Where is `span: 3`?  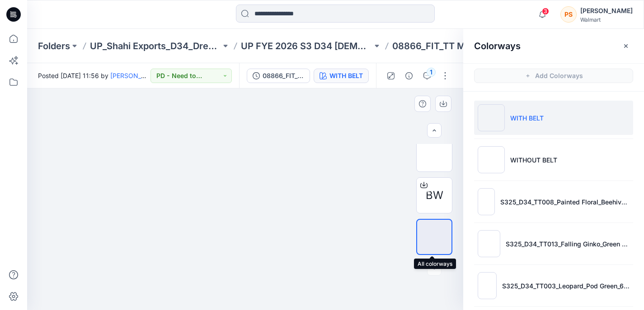 span: 3 is located at coordinates (545, 11).